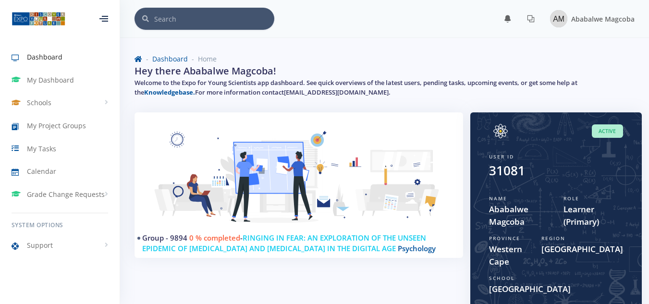 This screenshot has width=649, height=304. Describe the element at coordinates (588, 19) in the screenshot. I see `a: Image placeholder Ababalwe Magcoba` at that location.